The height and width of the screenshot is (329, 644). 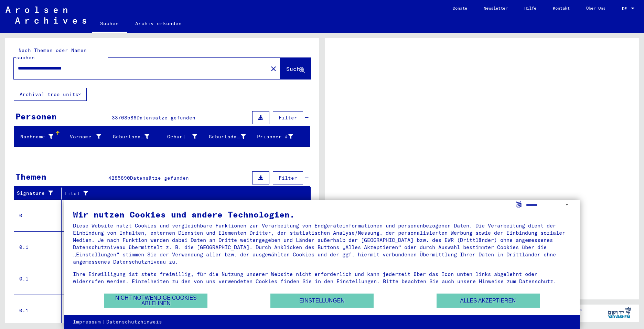 What do you see at coordinates (322, 278) in the screenshot?
I see `div: Ihre Einwilligung ist stets freiwillig, für die Nutzung unserer Website nicht erforderlich und ka...` at bounding box center [322, 278].